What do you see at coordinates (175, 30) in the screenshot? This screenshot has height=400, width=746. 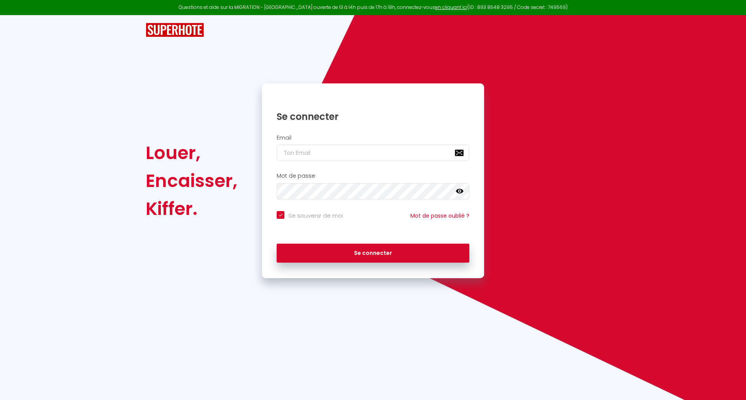 I see `img: SuperHote logo` at bounding box center [175, 30].